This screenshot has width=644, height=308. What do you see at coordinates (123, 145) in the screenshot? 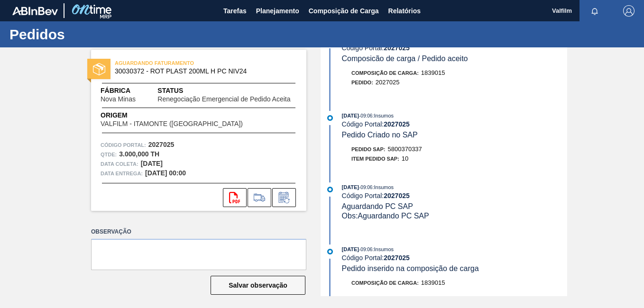
I see `span: Código Portal:` at bounding box center [123, 145].